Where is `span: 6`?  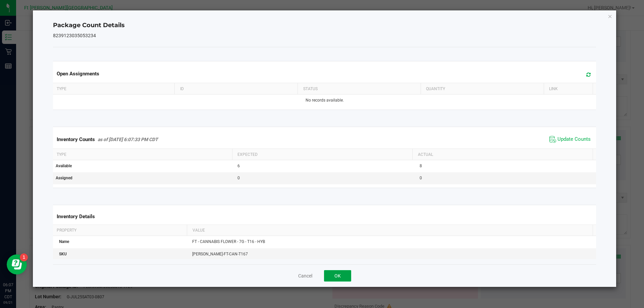
span: 6 is located at coordinates (238, 166).